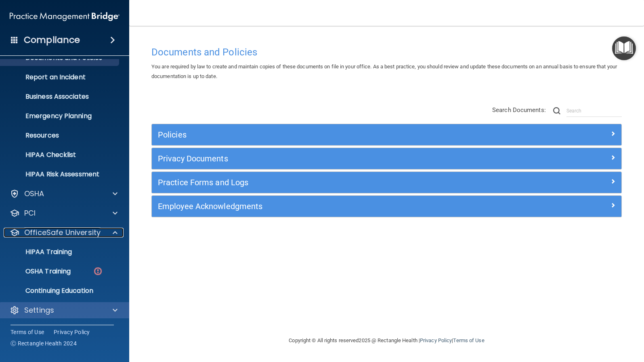  I want to click on a: Employee Acknowledgments, so click(387, 206).